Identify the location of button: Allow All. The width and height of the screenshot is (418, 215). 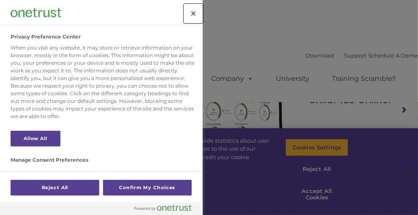
(35, 138).